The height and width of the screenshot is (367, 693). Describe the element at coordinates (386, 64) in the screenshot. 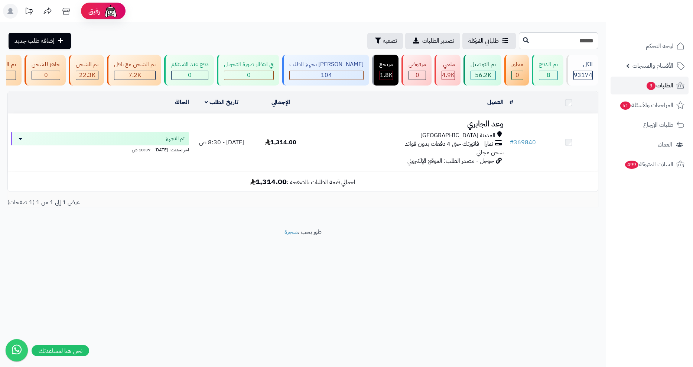

I see `div: مرتجع` at that location.